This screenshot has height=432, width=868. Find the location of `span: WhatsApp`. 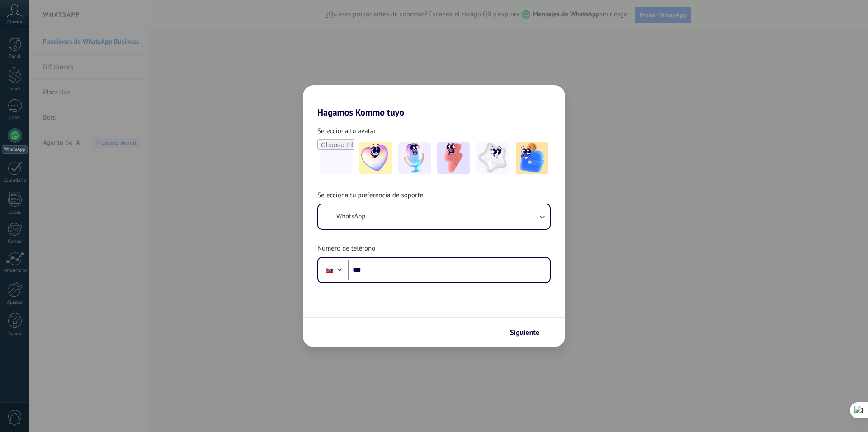

span: WhatsApp is located at coordinates (351, 216).